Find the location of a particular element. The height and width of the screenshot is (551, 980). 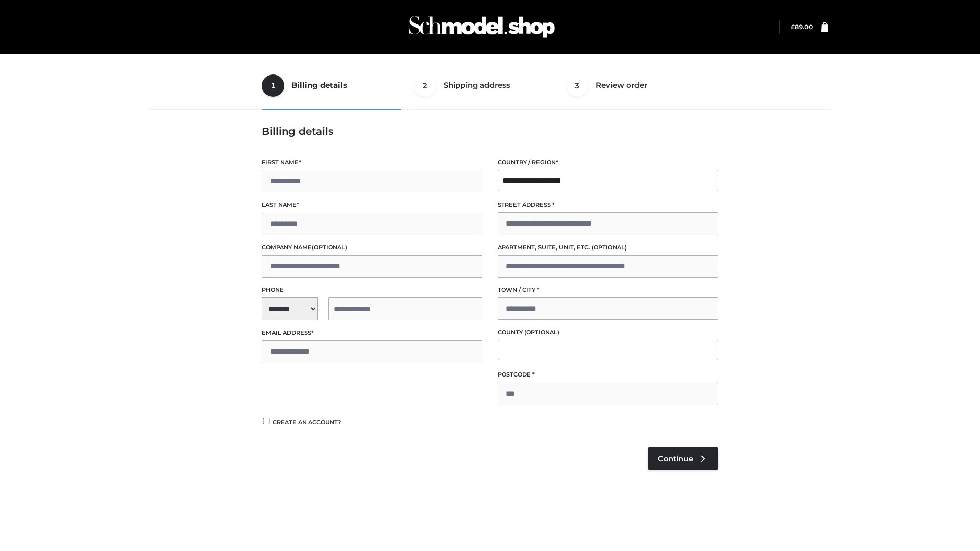

label: Town / City is located at coordinates (607, 290).